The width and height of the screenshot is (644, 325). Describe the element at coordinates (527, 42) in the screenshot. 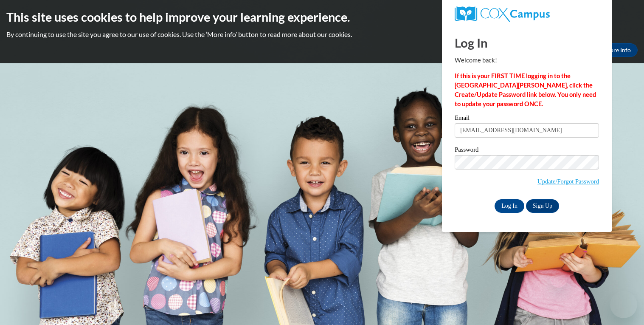

I see `h1: Log In` at that location.